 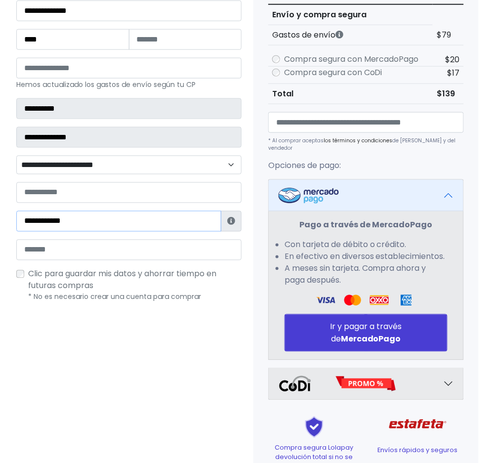 What do you see at coordinates (314, 427) in the screenshot?
I see `img: Shield` at bounding box center [314, 427].